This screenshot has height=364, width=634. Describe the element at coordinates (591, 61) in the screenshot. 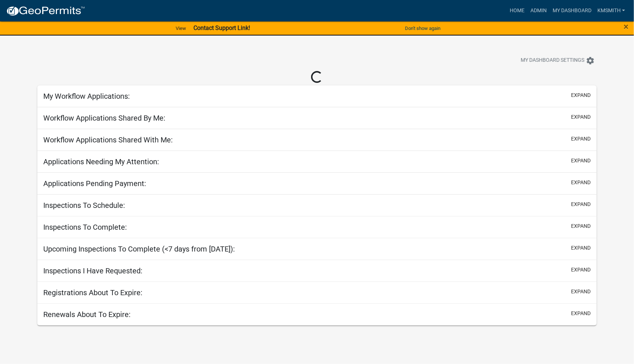

I see `i: settings` at that location.